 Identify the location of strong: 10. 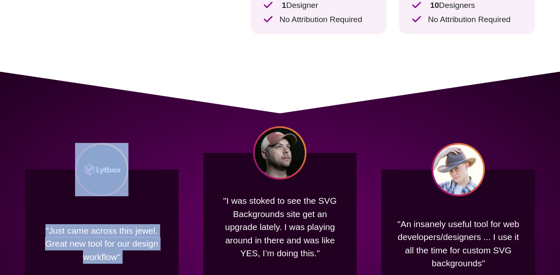
(434, 5).